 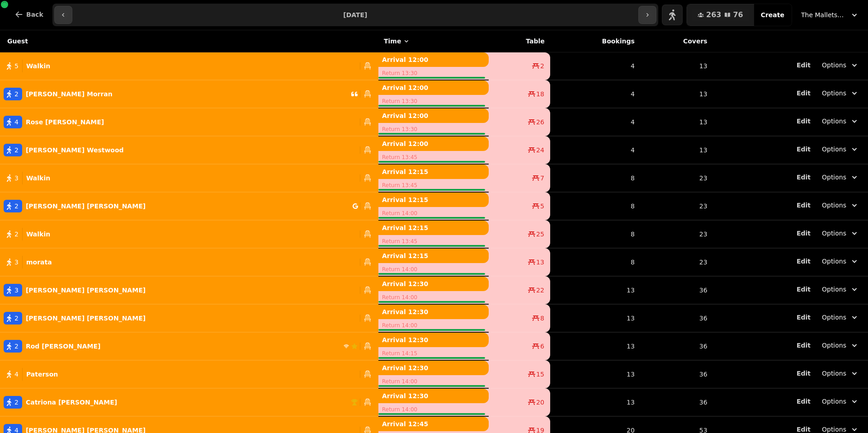 What do you see at coordinates (434, 424) in the screenshot?
I see `p: Arrival 12:45` at bounding box center [434, 424].